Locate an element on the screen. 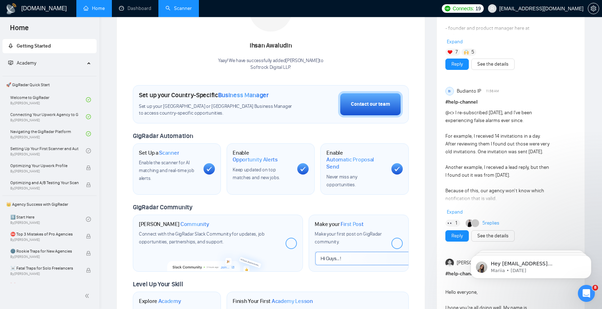 This screenshot has width=602, height=309. span: double-left is located at coordinates (88, 296).